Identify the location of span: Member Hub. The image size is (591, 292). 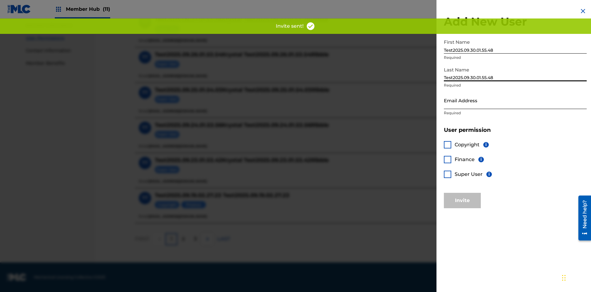
(88, 9).